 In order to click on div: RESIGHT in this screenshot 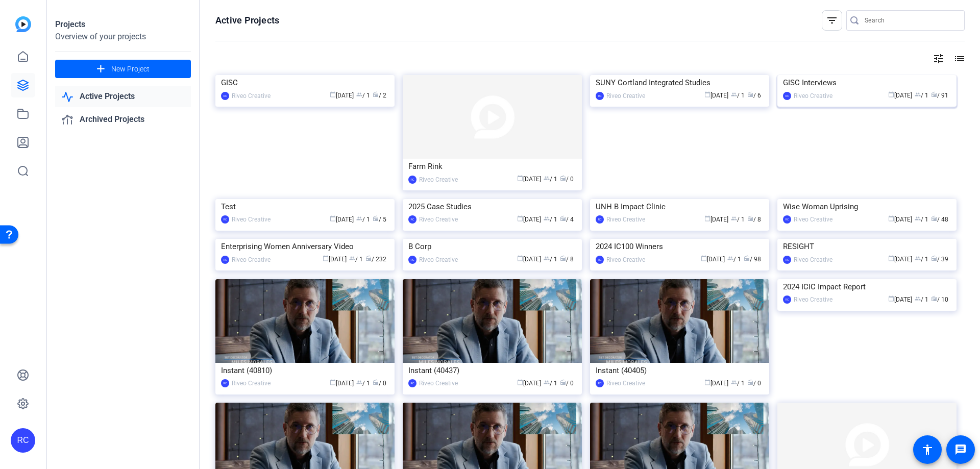, I will do `click(867, 246)`.